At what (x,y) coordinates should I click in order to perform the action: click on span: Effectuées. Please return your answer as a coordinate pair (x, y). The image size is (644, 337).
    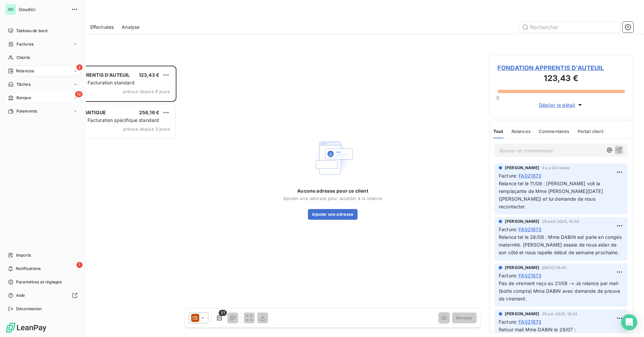
    Looking at the image, I should click on (102, 27).